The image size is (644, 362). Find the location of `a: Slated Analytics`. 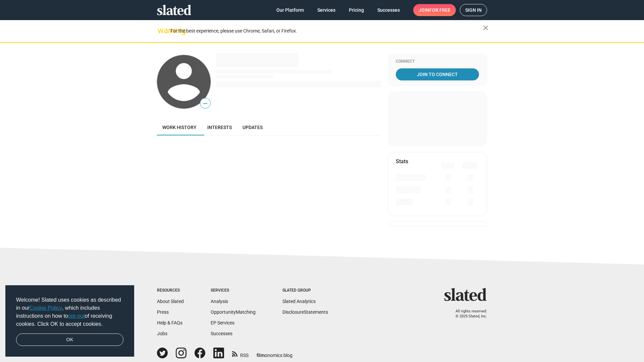

a: Slated Analytics is located at coordinates (299, 301).